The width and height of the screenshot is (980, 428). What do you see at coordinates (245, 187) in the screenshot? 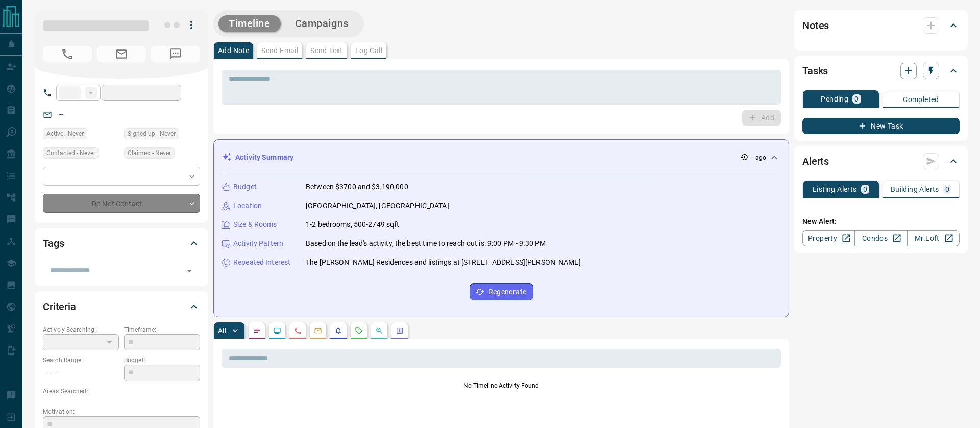
I see `p: Budget` at bounding box center [245, 187].